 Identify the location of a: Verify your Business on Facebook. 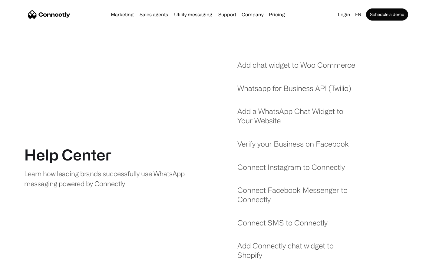
(293, 147).